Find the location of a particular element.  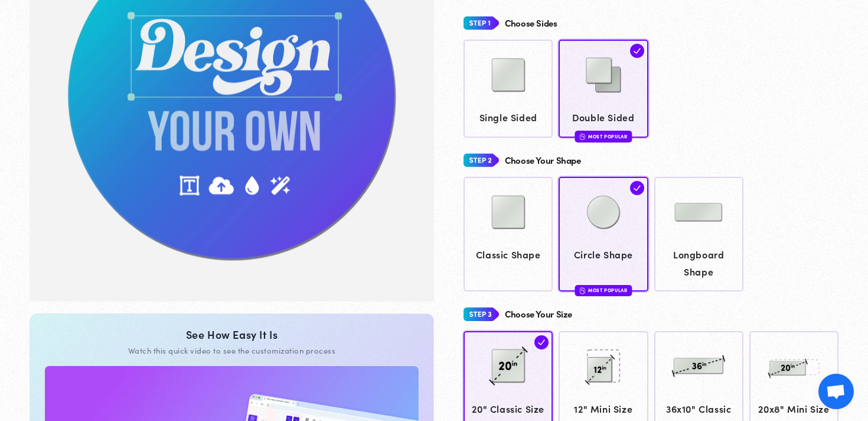

img: 20x8 is located at coordinates (794, 366).